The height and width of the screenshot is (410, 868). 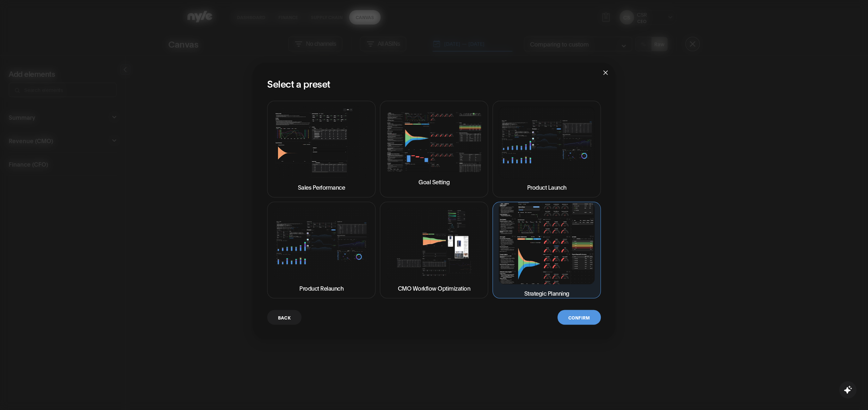 What do you see at coordinates (547, 187) in the screenshot?
I see `p: Product Launch` at bounding box center [547, 187].